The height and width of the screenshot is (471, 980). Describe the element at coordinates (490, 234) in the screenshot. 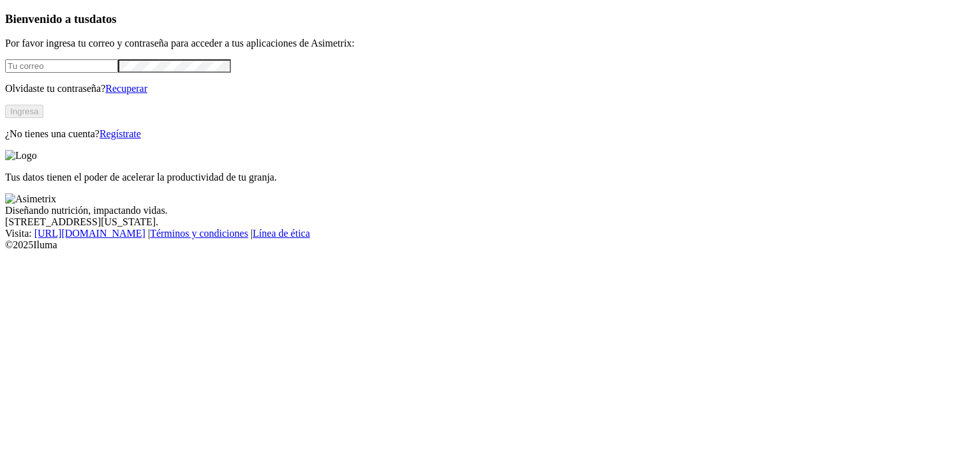

I see `div: Visita : | |` at that location.